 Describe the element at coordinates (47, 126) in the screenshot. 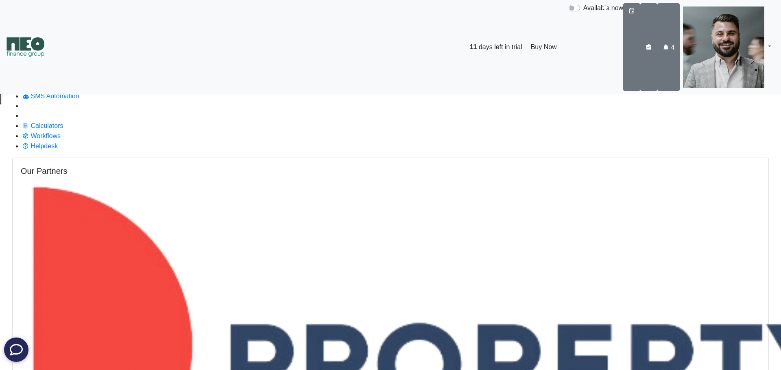

I see `span: Calculators` at that location.